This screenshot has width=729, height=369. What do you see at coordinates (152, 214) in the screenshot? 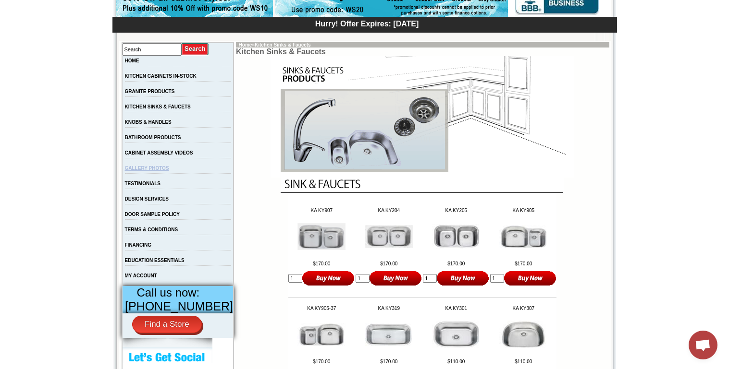
I see `a: DOOR SAMPLE POLICY` at bounding box center [152, 214].